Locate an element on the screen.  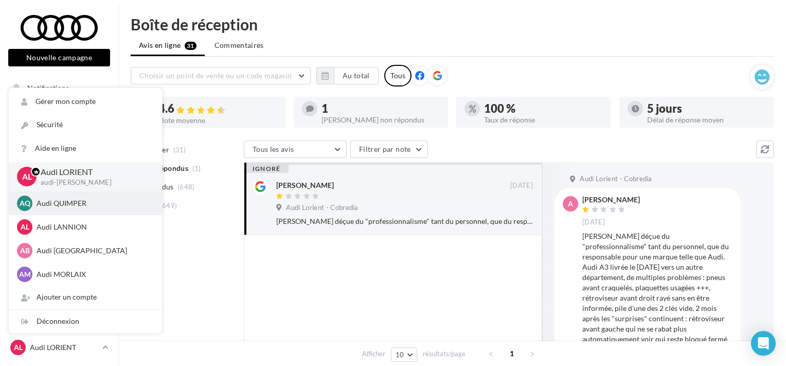
a: AL Audi LORIENT is located at coordinates (59, 347).